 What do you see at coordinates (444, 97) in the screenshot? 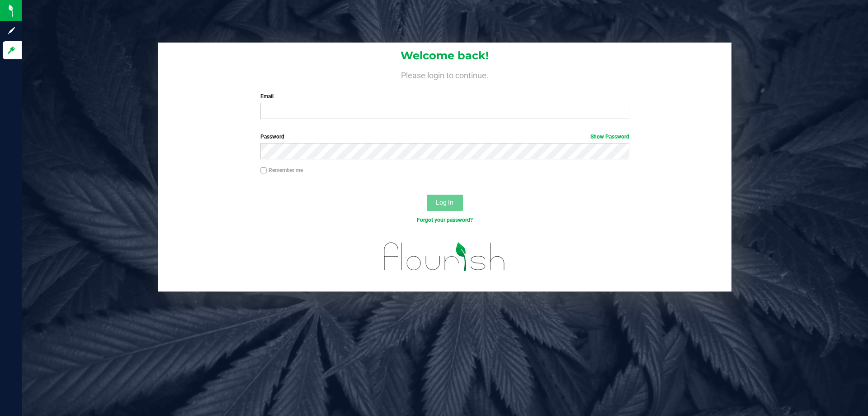
I see `label: Email` at bounding box center [444, 97].